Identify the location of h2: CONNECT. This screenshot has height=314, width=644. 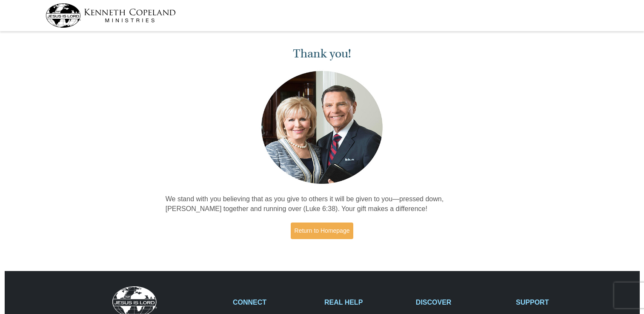
(274, 302).